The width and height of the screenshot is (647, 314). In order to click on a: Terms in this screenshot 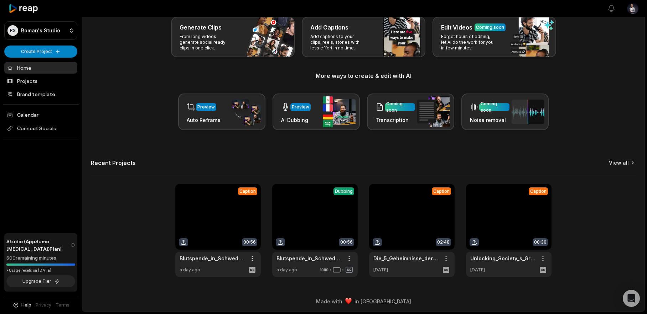, I will do `click(62, 306)`.